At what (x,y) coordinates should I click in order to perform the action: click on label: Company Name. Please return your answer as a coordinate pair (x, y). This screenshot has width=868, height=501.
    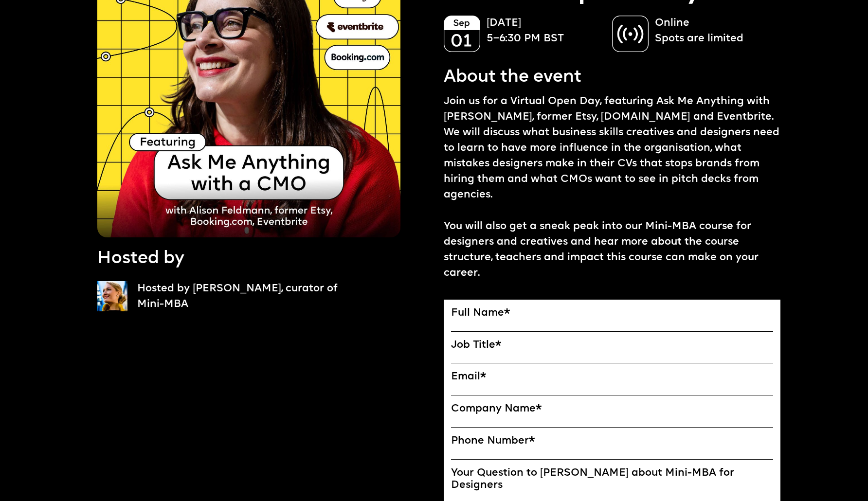
    Looking at the image, I should click on (612, 409).